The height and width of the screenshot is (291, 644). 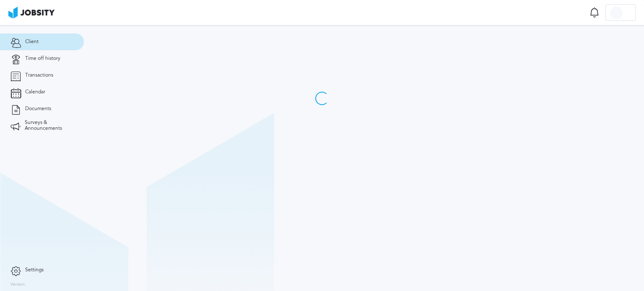 I want to click on span: Time off history, so click(x=43, y=59).